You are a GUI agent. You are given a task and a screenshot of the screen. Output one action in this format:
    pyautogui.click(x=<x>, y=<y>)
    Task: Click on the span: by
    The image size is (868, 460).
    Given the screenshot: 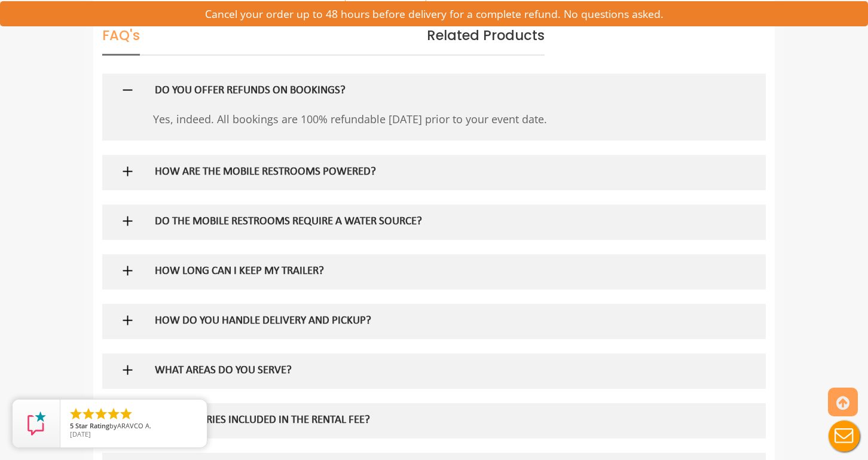 What is the action you would take?
    pyautogui.click(x=133, y=426)
    